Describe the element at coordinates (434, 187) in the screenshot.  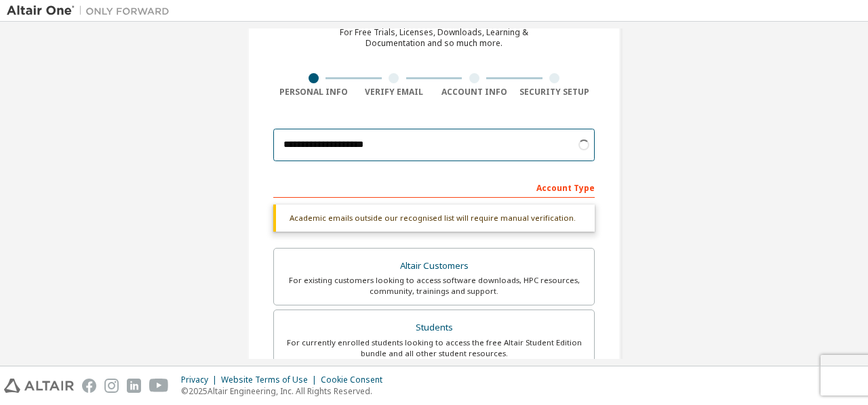
I see `div: Account Type` at that location.